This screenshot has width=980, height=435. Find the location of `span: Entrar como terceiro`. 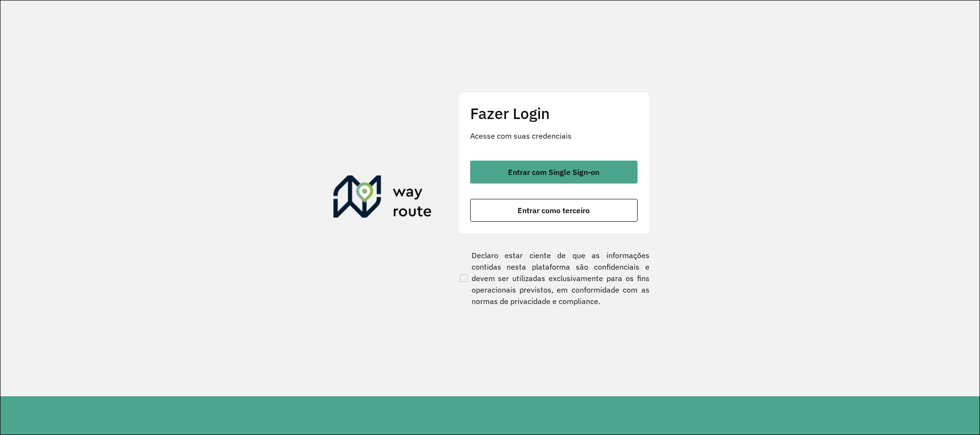

span: Entrar como terceiro is located at coordinates (554, 210).